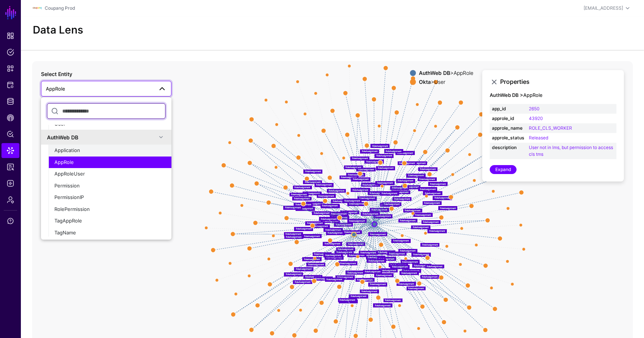  What do you see at coordinates (10, 151) in the screenshot?
I see `span: Data Lens` at bounding box center [10, 151].